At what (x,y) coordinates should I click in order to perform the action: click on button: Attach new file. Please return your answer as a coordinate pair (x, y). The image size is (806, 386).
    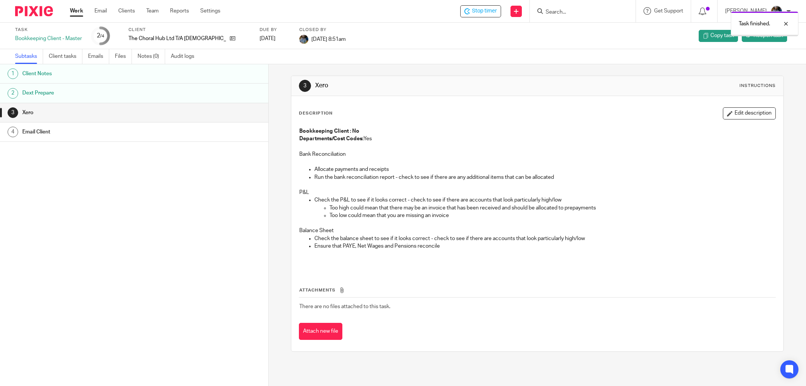
    Looking at the image, I should click on (320, 331).